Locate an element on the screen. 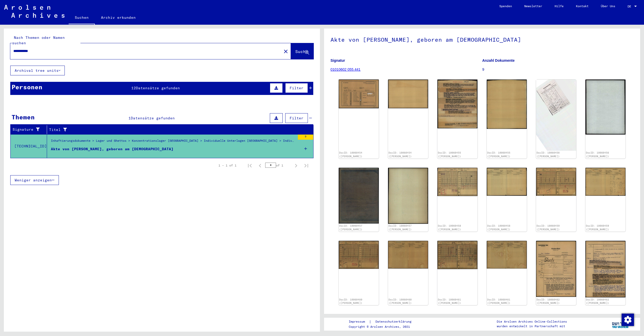  b: Signatur is located at coordinates (337, 61).